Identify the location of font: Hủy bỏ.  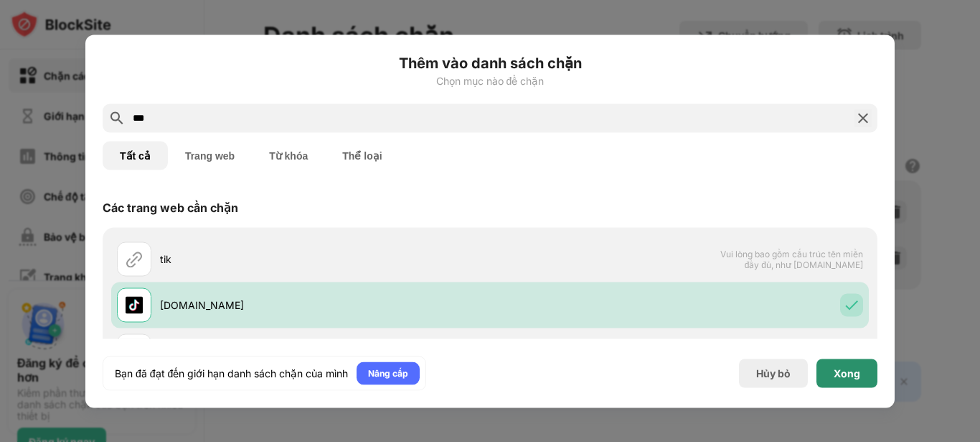
(774, 373).